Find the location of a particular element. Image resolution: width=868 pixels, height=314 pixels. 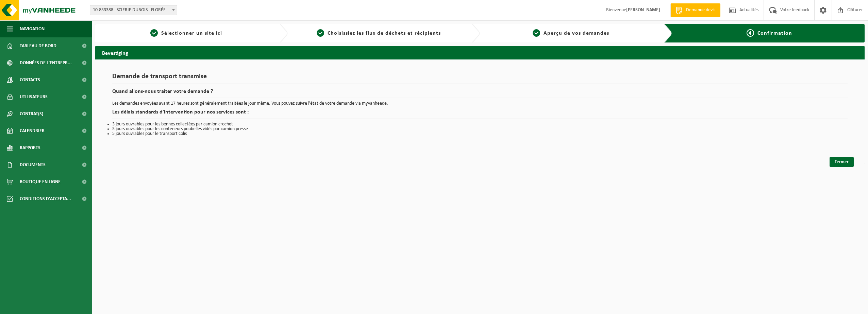

span: 1 is located at coordinates (154, 33).